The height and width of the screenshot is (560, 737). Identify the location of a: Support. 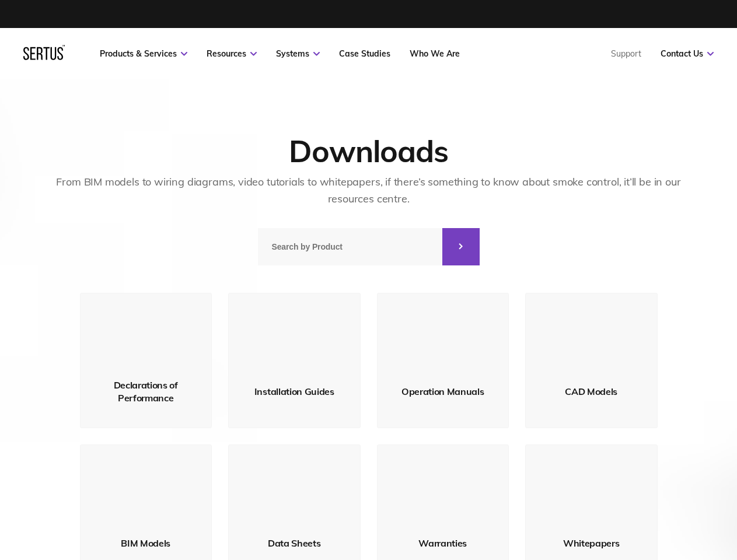
(627, 54).